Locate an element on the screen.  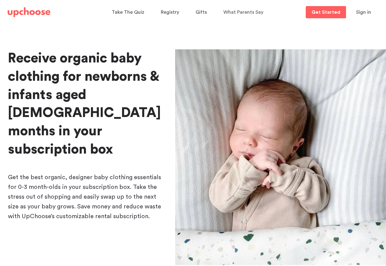
a: What Parents Say is located at coordinates (244, 12).